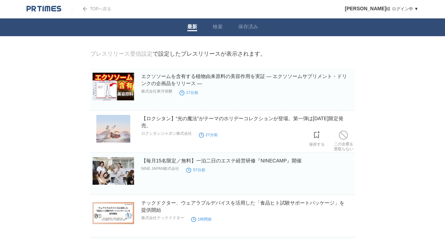  I want to click on img: エクソソームを含有する植物由来原料の美容作用を実証 ― エクソソームサプリメント・ドリンクの企画品をリリース ―, so click(113, 86).